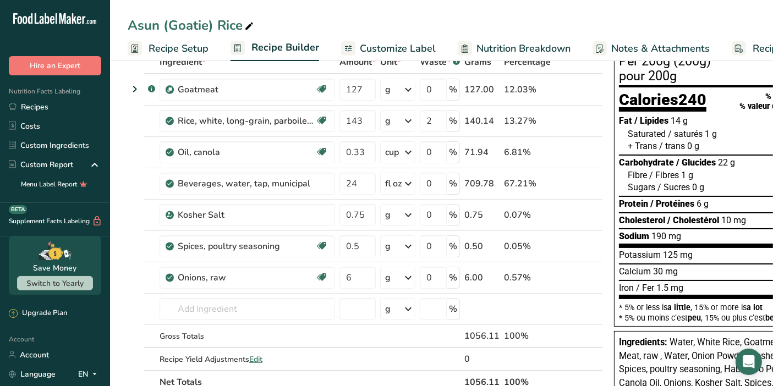 This screenshot has width=773, height=386. What do you see at coordinates (246, 152) in the screenshot?
I see `div: Oil, canola` at bounding box center [246, 152].